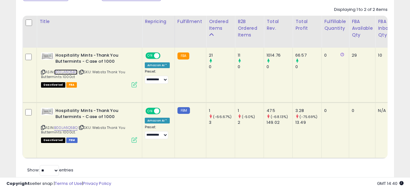 The height and width of the screenshot is (190, 410). Describe the element at coordinates (361, 10) in the screenshot. I see `div: Displaying 1 to 2 of 2 items` at that location.